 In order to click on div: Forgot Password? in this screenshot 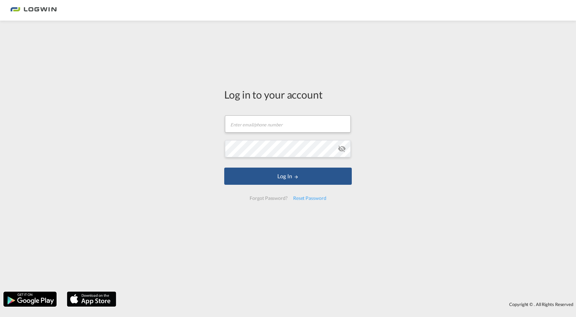, I will do `click(269, 198)`.